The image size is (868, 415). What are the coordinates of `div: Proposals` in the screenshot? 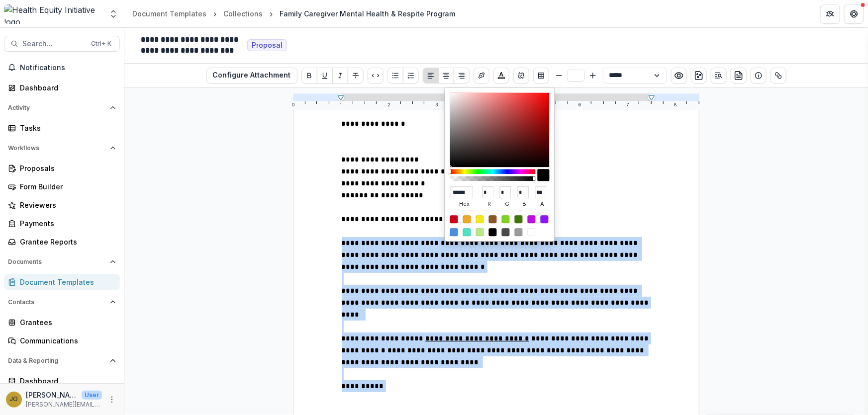 It's located at (66, 168).